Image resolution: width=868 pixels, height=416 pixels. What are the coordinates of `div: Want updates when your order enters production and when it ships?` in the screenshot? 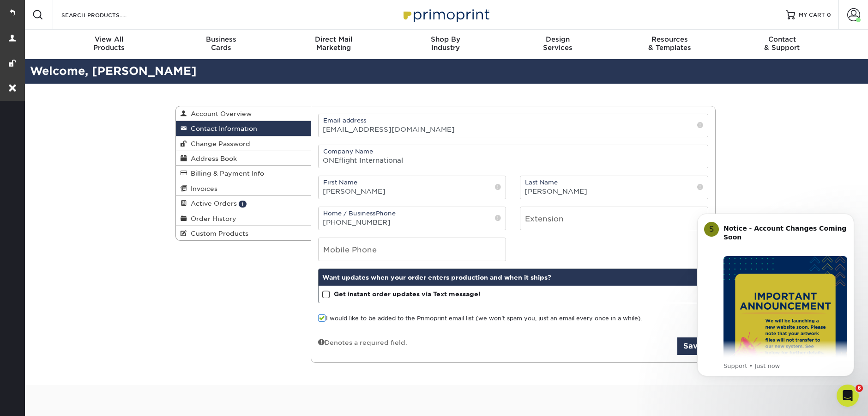 It's located at (514, 278).